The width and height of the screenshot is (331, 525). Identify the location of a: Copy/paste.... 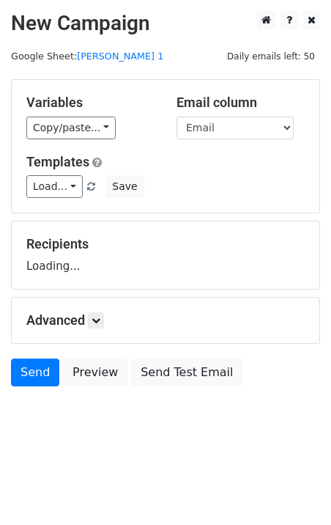
(71, 128).